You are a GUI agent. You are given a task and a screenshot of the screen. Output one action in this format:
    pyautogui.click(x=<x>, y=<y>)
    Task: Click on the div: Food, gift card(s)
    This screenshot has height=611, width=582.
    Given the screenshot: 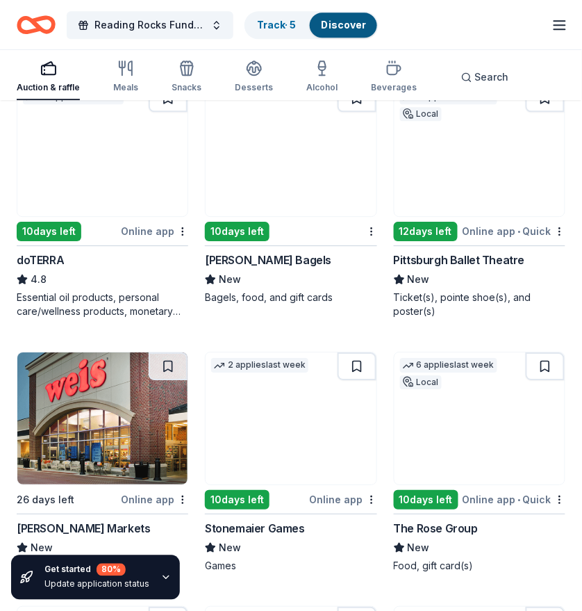 What is the action you would take?
    pyautogui.click(x=479, y=566)
    